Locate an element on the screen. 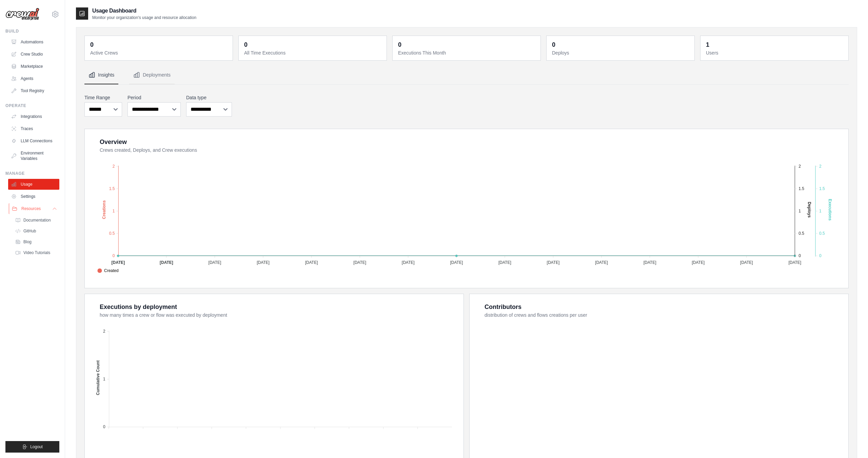  a: Environment Variables is located at coordinates (34, 156).